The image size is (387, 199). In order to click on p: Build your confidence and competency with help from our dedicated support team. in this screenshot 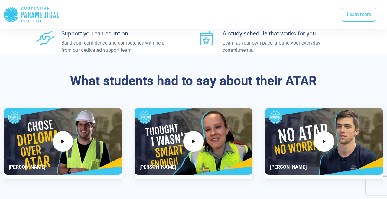, I will do `click(118, 47)`.